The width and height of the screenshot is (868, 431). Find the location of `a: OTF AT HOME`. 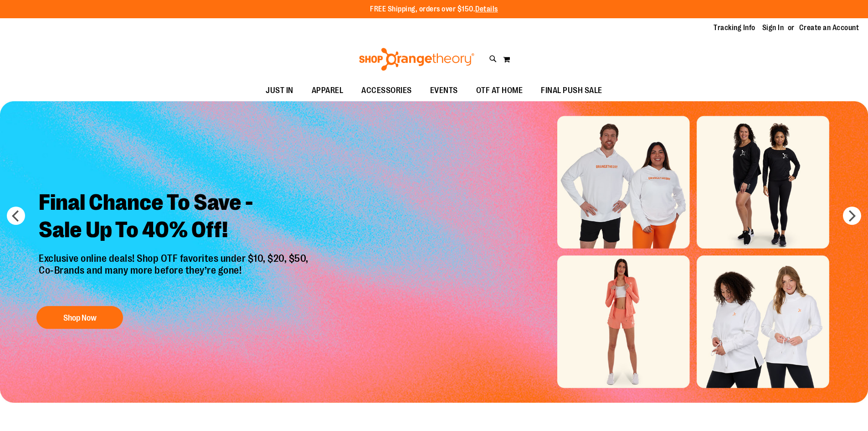

a: OTF AT HOME is located at coordinates (499, 91).